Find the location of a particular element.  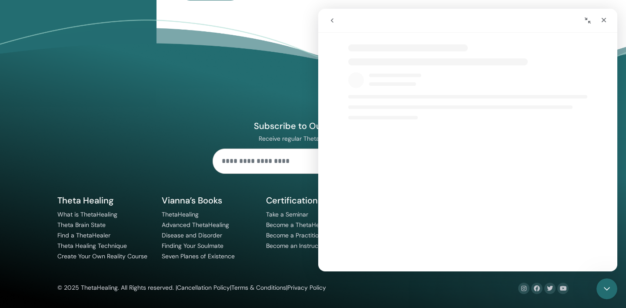

div: © 2025 ThetaHealing. All Rights reserved. | | | is located at coordinates (192, 288).